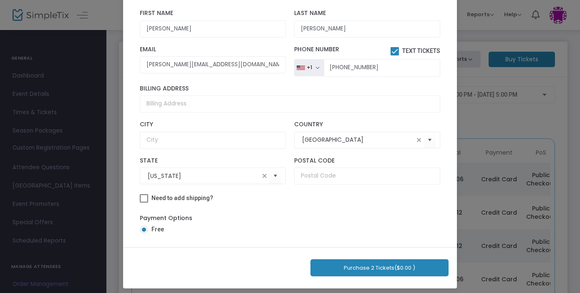 Image resolution: width=580 pixels, height=293 pixels. I want to click on input: Last Name, so click(367, 29).